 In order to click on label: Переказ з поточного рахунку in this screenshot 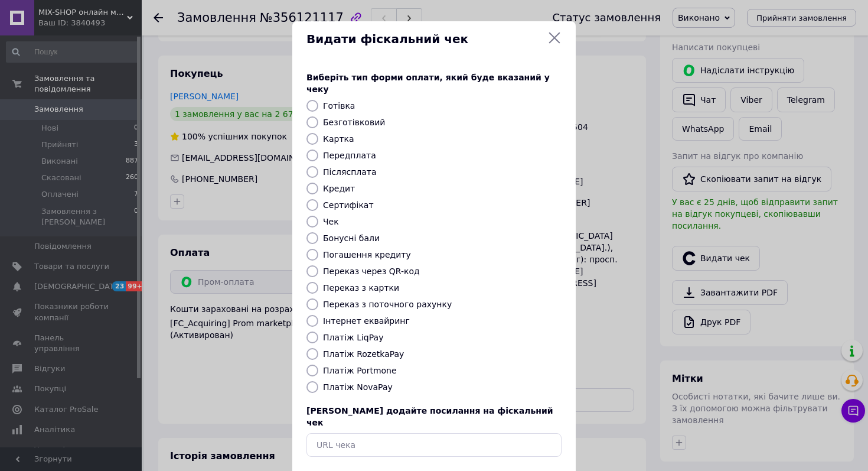, I will do `click(387, 305)`.